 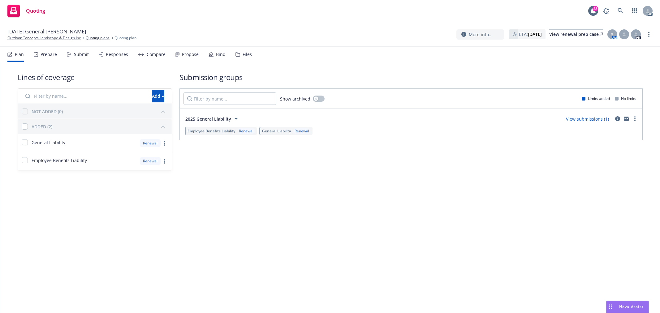 I want to click on div: Compare, so click(x=156, y=54).